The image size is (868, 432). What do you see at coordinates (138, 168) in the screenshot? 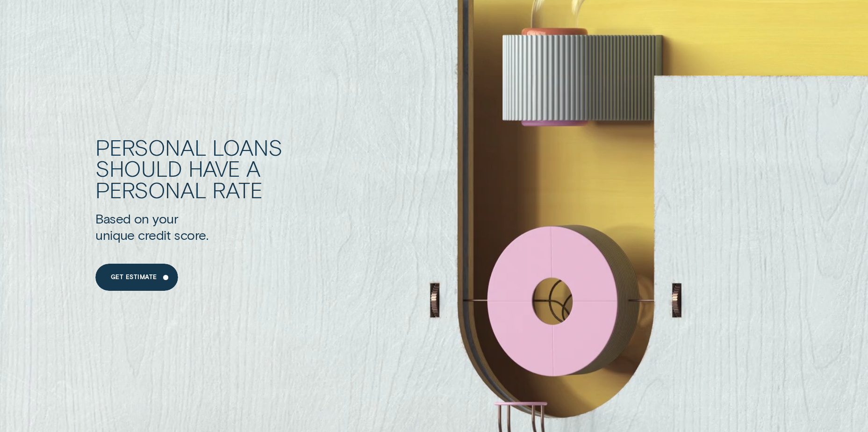
I see `div: should` at bounding box center [138, 168].